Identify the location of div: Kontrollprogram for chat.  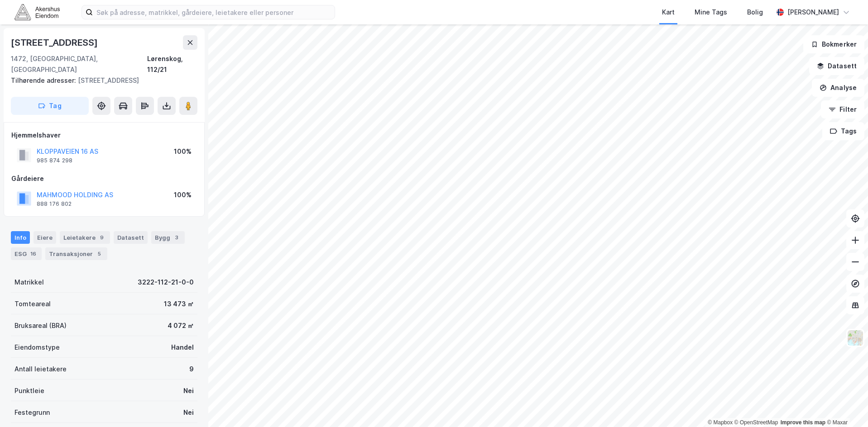
(845, 406).